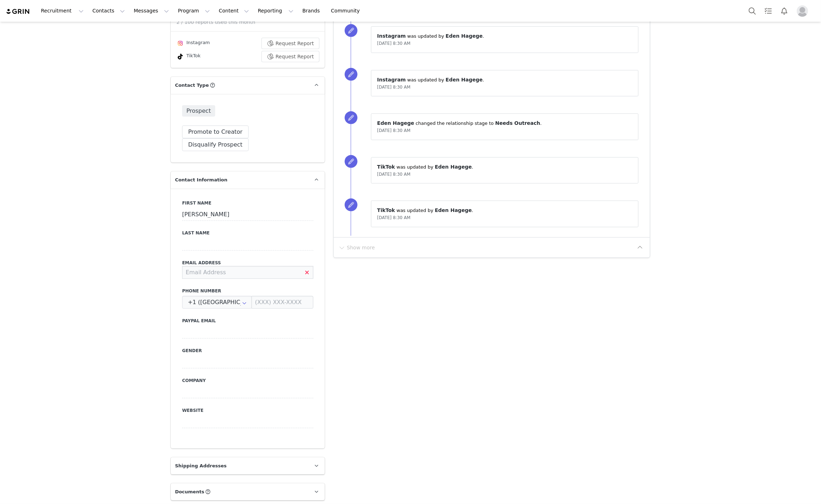 Image resolution: width=821 pixels, height=504 pixels. What do you see at coordinates (802, 11) in the screenshot?
I see `img: placeholder-profile.jpg` at bounding box center [802, 11].